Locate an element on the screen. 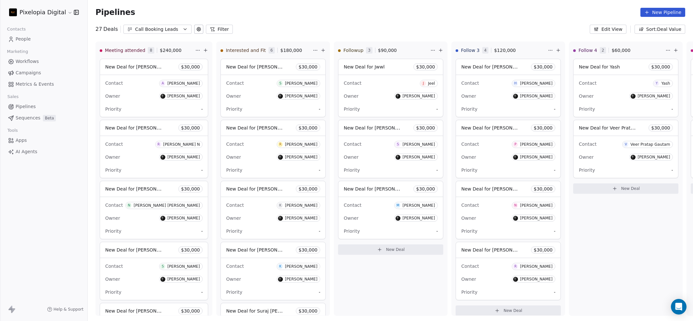  div: K is located at coordinates (280, 267).